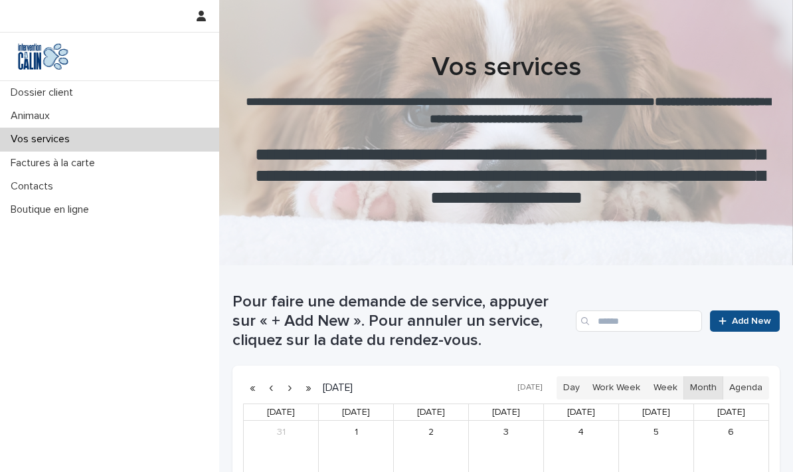 This screenshot has width=793, height=472. I want to click on p: Boutique en ligne, so click(52, 209).